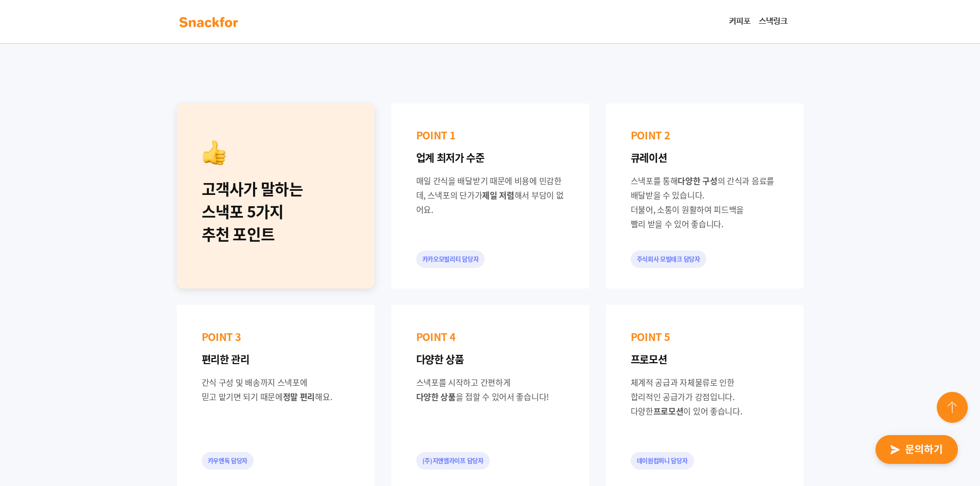 This screenshot has width=980, height=486. What do you see at coordinates (490, 337) in the screenshot?
I see `p: POINT 4` at bounding box center [490, 337].